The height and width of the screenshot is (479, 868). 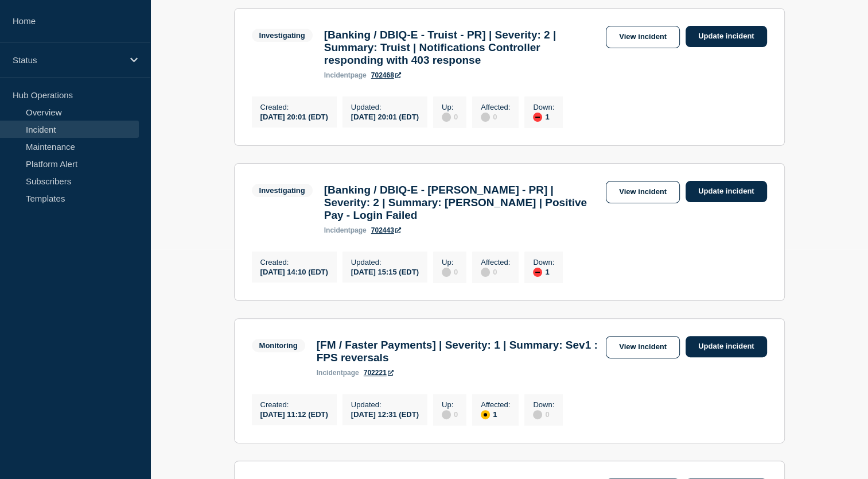 I want to click on span: Monitoring, so click(x=278, y=345).